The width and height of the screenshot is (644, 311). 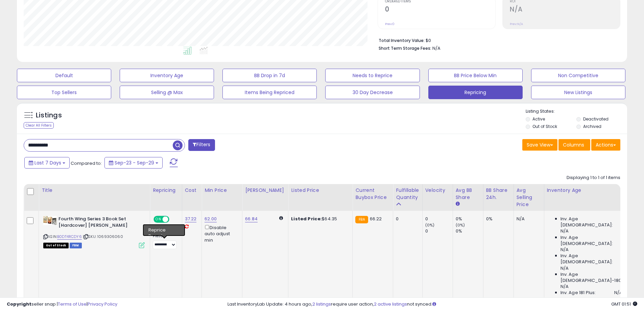 What do you see at coordinates (165, 241) in the screenshot?
I see `div: Preset:` at bounding box center [165, 241].